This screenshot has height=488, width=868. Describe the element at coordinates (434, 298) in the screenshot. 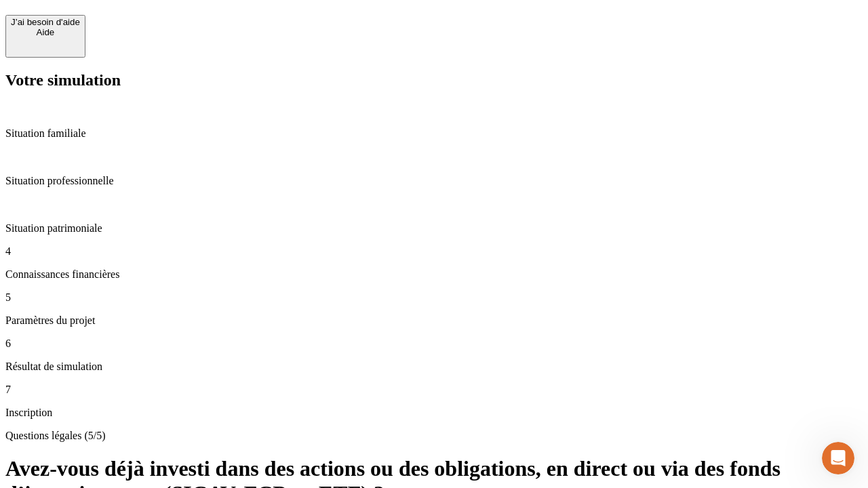

I see `p: 5` at that location.